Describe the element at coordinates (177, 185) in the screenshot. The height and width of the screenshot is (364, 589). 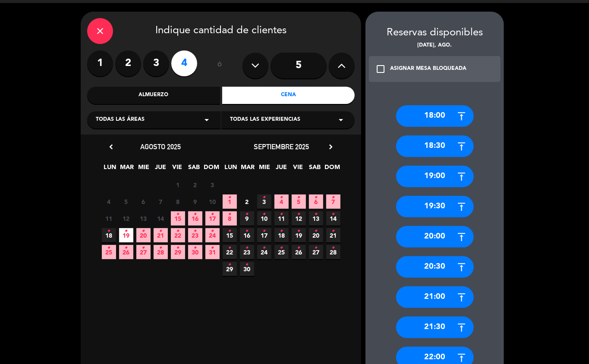
I see `span: 1` at that location.